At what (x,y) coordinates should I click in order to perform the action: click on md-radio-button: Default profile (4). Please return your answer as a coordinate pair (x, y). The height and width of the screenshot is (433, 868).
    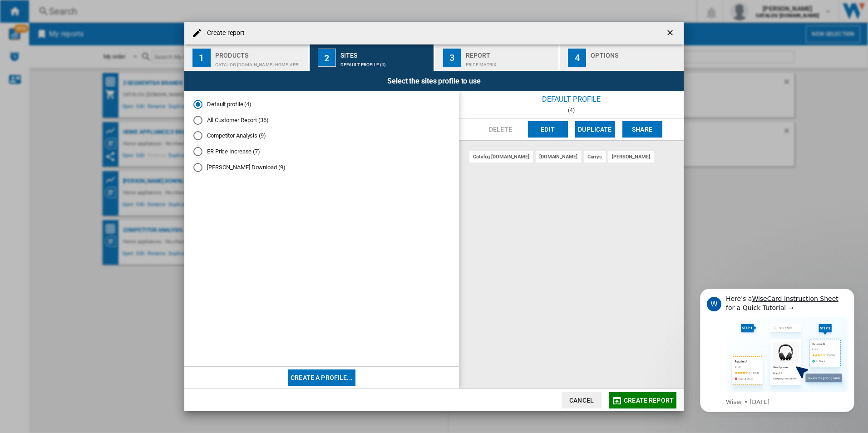
    Looking at the image, I should click on (321, 104).